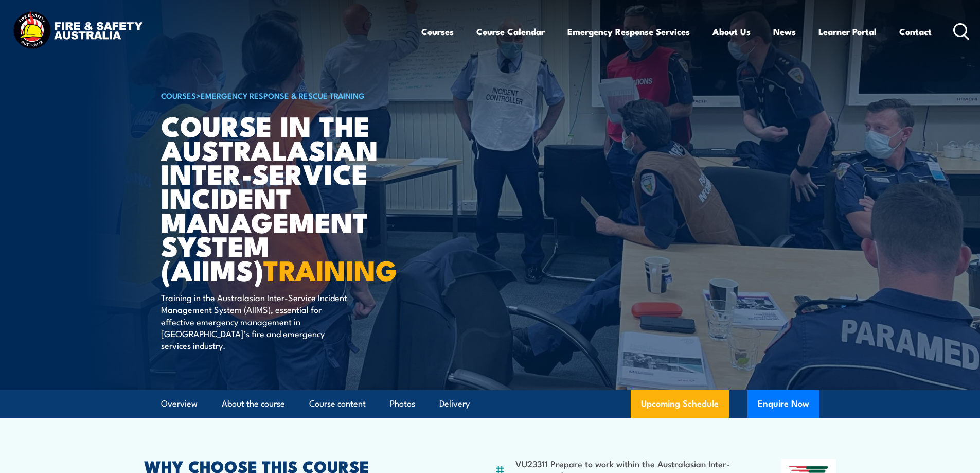 This screenshot has width=980, height=473. Describe the element at coordinates (847, 32) in the screenshot. I see `a: Learner Portal` at that location.